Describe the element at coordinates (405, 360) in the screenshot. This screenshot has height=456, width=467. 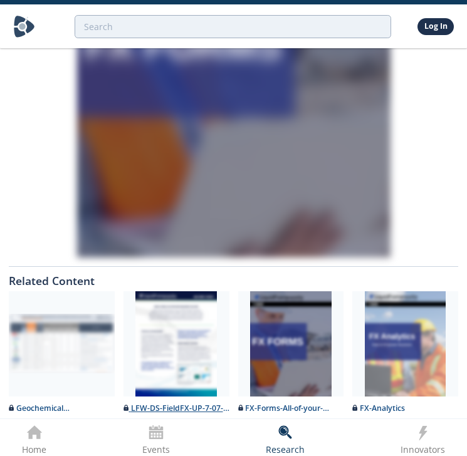
I see `a: FX-Analytics preview FX-Analytics Oil & Gas` at that location.